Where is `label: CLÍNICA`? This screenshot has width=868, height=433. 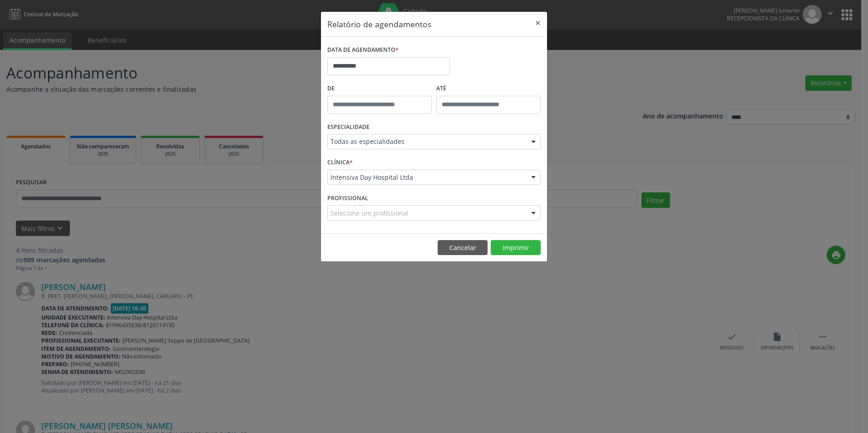
label: CLÍNICA is located at coordinates (340, 162).